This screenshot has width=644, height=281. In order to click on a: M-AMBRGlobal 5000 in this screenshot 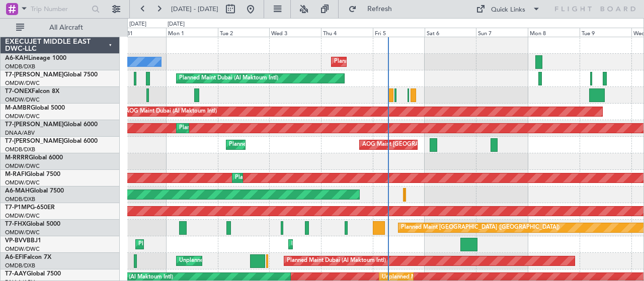, I will do `click(35, 108)`.